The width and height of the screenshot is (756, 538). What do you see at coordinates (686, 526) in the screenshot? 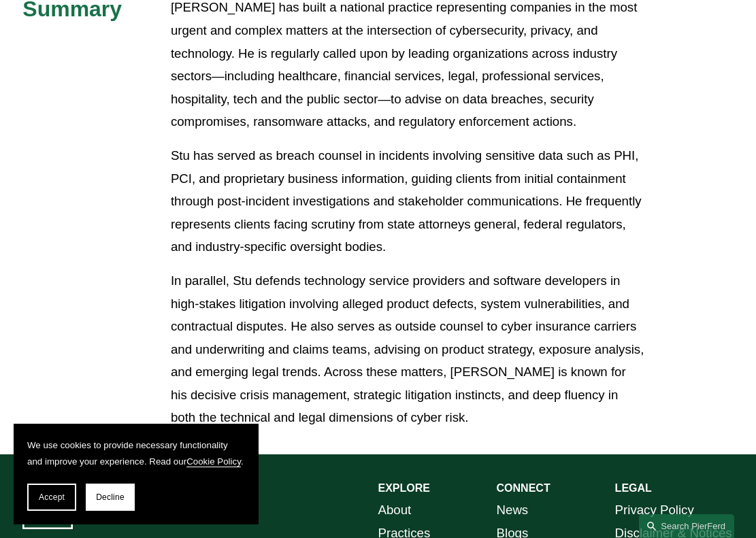
I see `a: Search this site` at bounding box center [686, 526].